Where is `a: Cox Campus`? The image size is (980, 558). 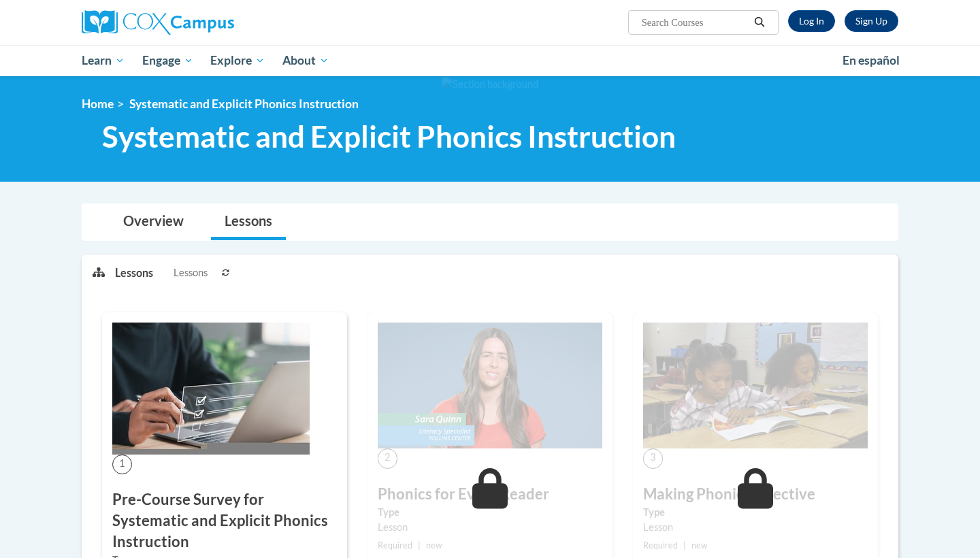 a: Cox Campus is located at coordinates (211, 22).